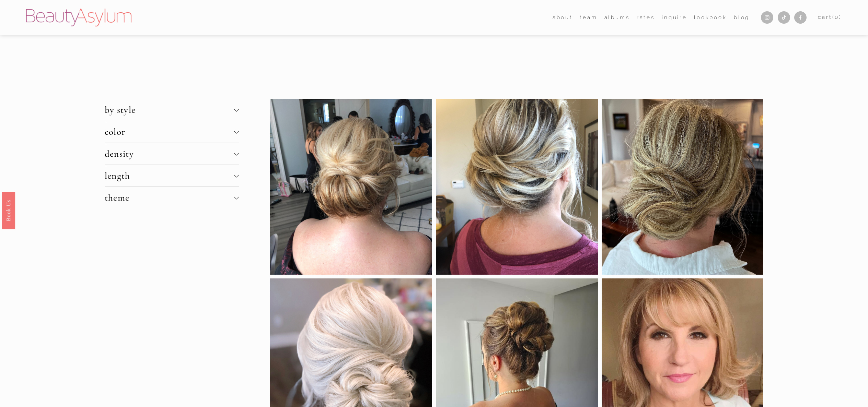 The height and width of the screenshot is (407, 868). I want to click on a: Blog, so click(742, 18).